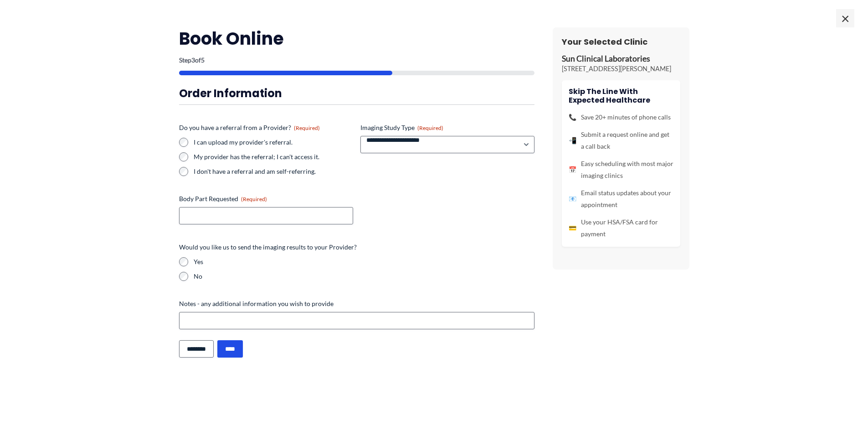 This screenshot has height=431, width=868. What do you see at coordinates (357, 60) in the screenshot?
I see `p: Step of` at bounding box center [357, 60].